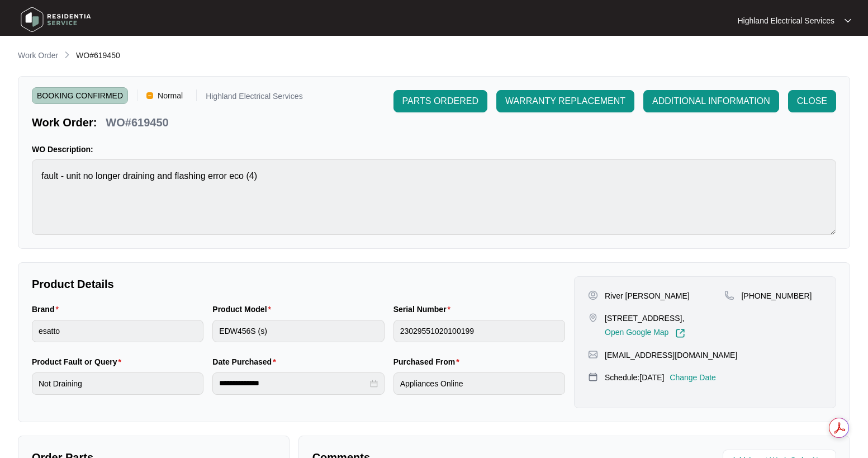 The height and width of the screenshot is (458, 868). I want to click on button: CLOSE, so click(812, 101).